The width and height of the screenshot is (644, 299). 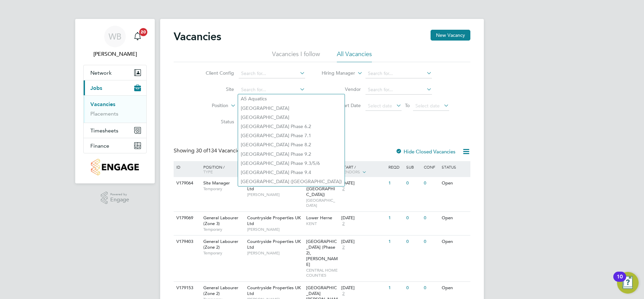 What do you see at coordinates (115, 167) in the screenshot?
I see `a: Go to home page` at bounding box center [115, 167].